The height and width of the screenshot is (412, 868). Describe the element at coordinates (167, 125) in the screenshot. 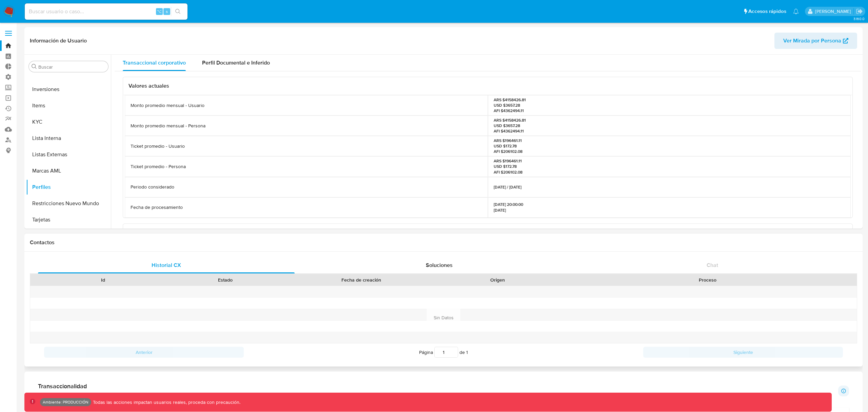

I see `p: Monto promedio mensual - Persona` at that location.